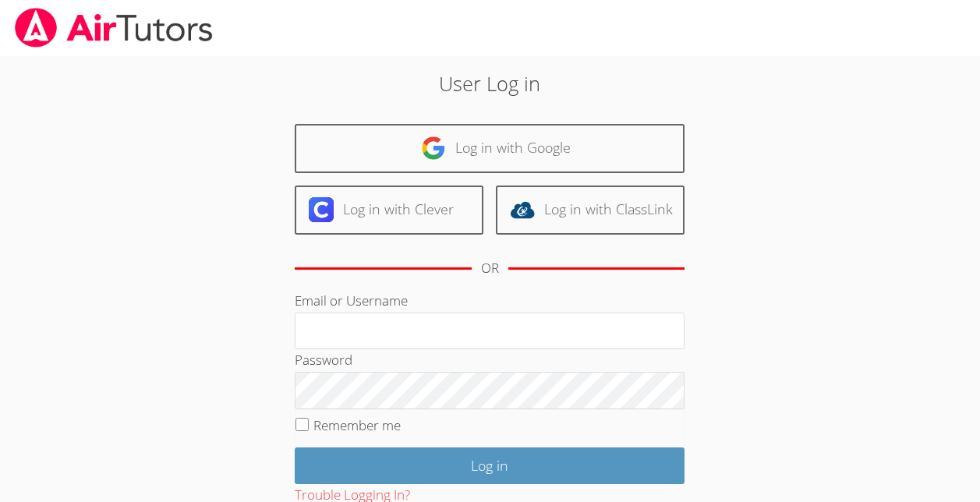 The width and height of the screenshot is (980, 502). Describe the element at coordinates (522, 210) in the screenshot. I see `img: classlink-logo-d6bb404cc1216ec64c9a2012d9dc4662098be43eaf13dc465df04b49fa7ab582.svg` at that location.